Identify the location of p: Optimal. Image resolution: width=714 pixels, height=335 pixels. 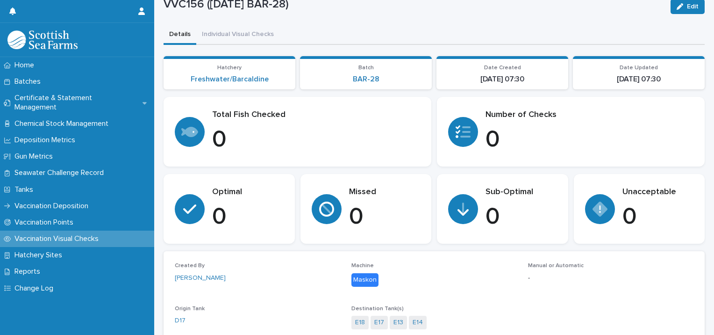
(248, 192).